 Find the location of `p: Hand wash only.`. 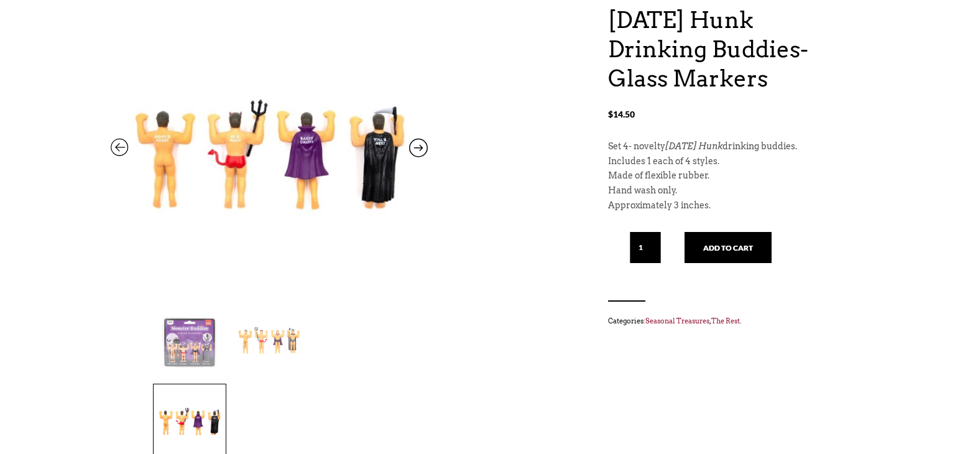

p: Hand wash only. is located at coordinates (726, 191).